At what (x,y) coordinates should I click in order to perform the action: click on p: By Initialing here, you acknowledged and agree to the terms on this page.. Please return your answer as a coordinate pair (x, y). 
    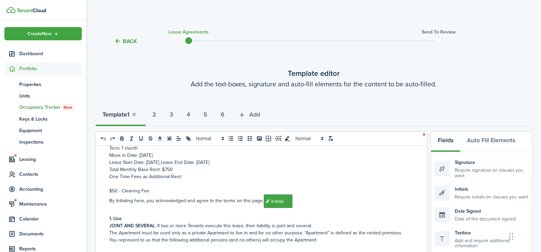
    Looking at the image, I should click on (259, 201).